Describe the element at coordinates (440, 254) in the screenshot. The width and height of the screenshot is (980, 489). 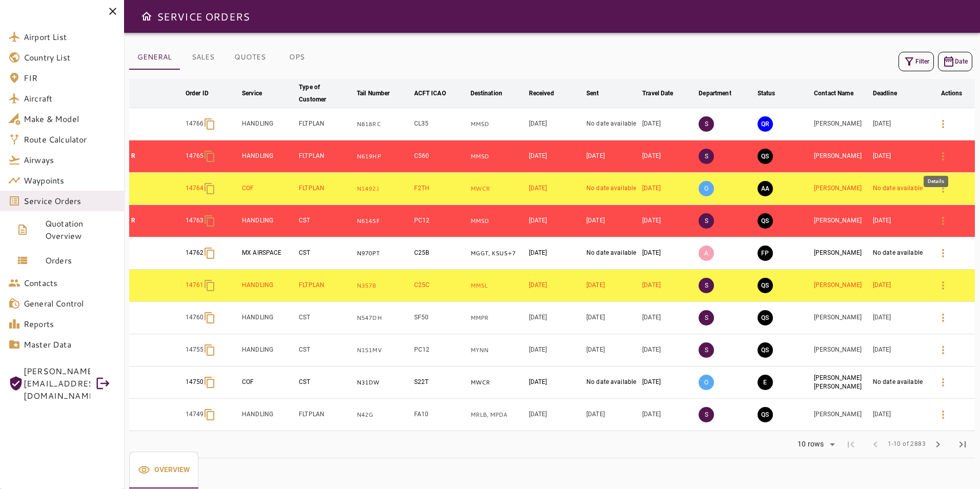
I see `td: C25B` at that location.